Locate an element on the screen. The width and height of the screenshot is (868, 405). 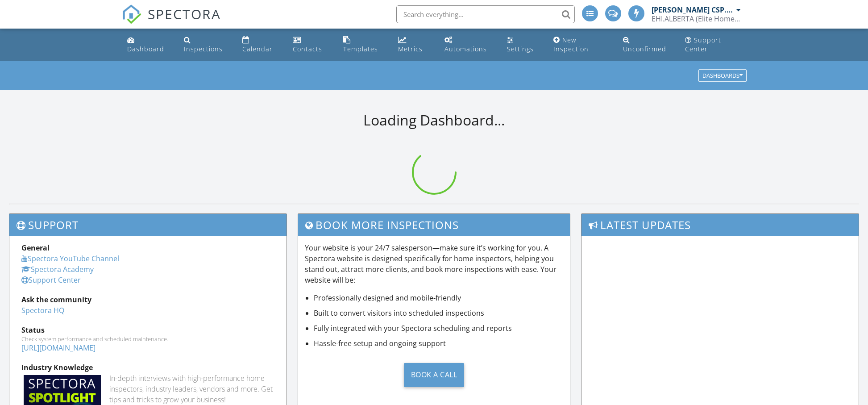
div: Dashboard is located at coordinates (146, 49).